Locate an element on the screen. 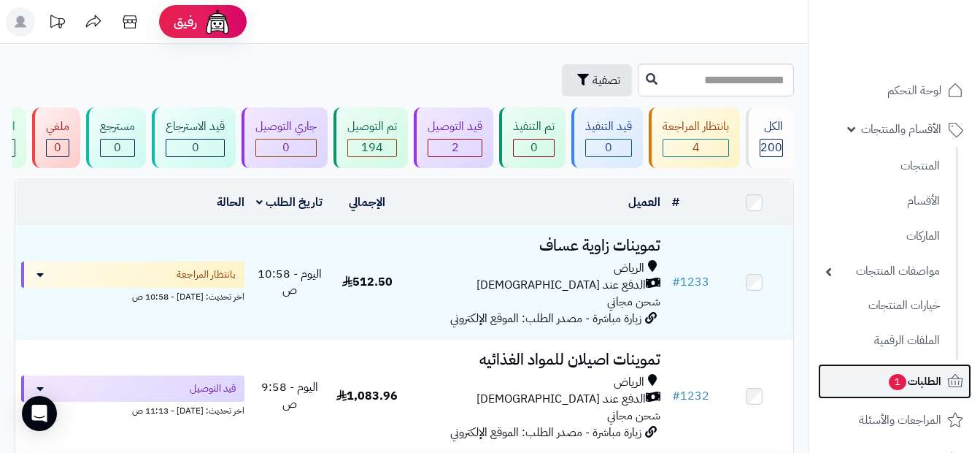 The image size is (980, 453). a: تحديثات المنصة is located at coordinates (57, 23).